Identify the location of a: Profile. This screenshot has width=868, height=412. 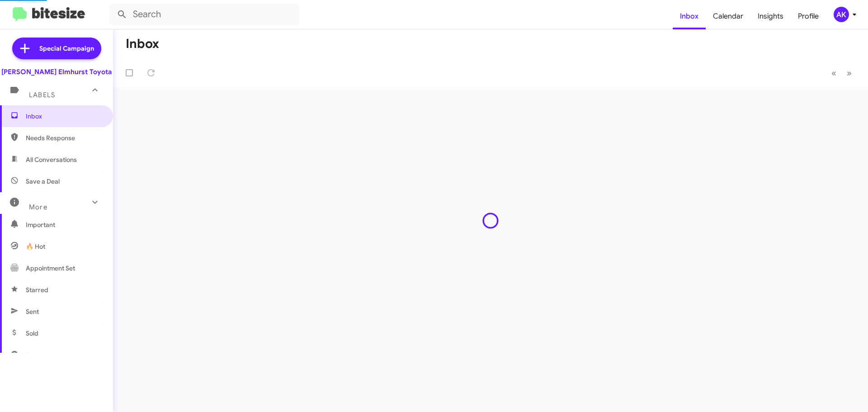
(809, 16).